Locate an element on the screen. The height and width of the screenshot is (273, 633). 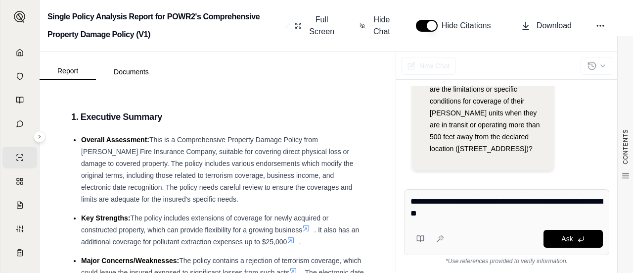
a: Claim Coverage is located at coordinates (20, 205).